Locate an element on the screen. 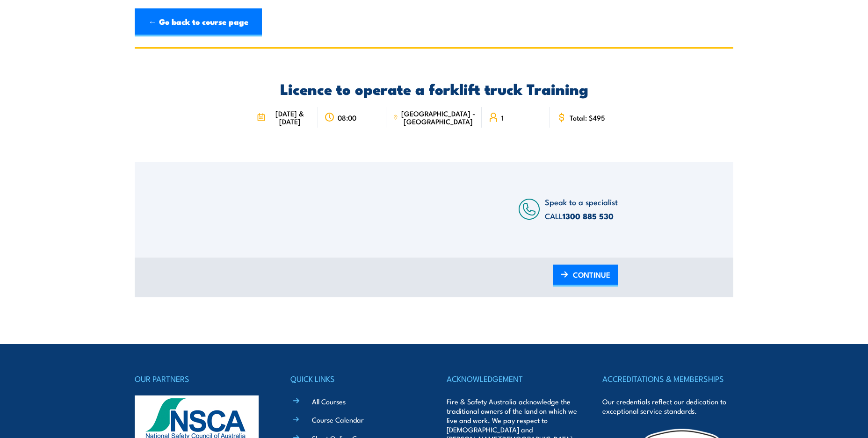  span: CONTINUE is located at coordinates (592, 274).